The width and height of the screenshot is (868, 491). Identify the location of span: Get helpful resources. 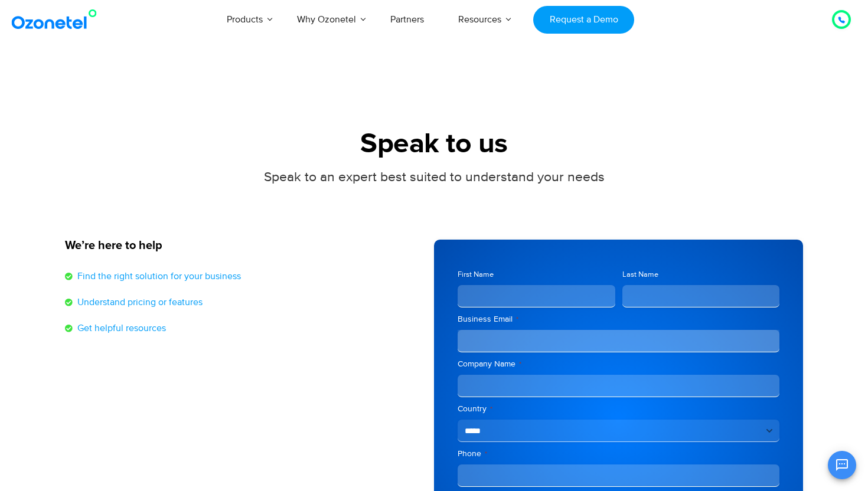
(120, 328).